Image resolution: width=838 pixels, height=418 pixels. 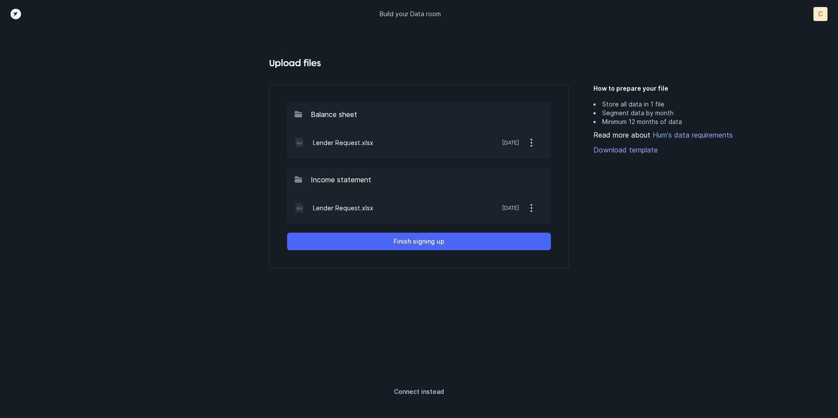 What do you see at coordinates (341, 180) in the screenshot?
I see `p: Income statement` at bounding box center [341, 180].